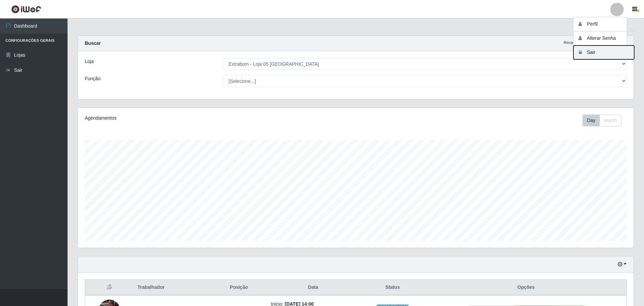 The image size is (644, 306). I want to click on th: Opções, so click(526, 288).